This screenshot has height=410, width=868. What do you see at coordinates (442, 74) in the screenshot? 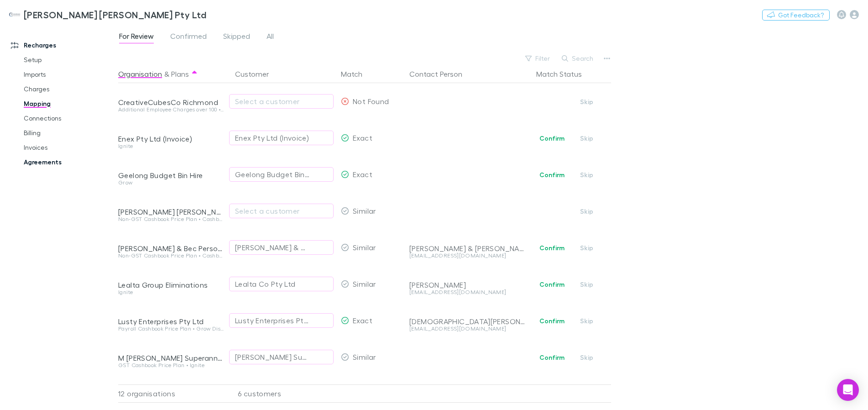
I see `button: Contact Person` at bounding box center [442, 74].